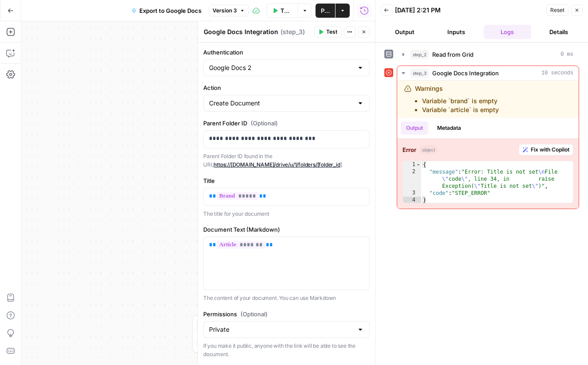  Describe the element at coordinates (281, 103) in the screenshot. I see `input: Create Document` at that location.